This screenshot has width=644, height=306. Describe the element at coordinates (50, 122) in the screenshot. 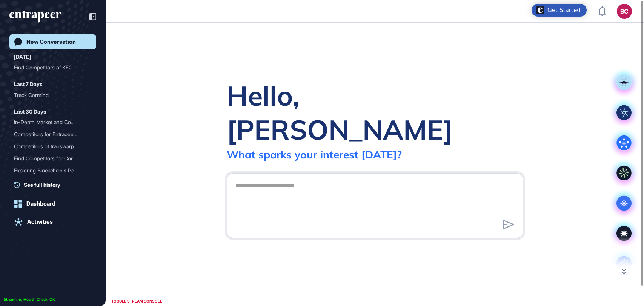

I see `div: In-Depth Market and Compe...` at that location.